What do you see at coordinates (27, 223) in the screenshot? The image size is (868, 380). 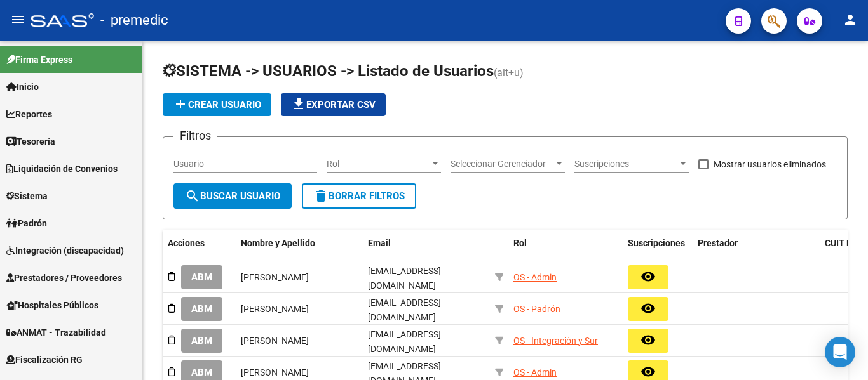 I see `span: Padrón` at bounding box center [27, 223].